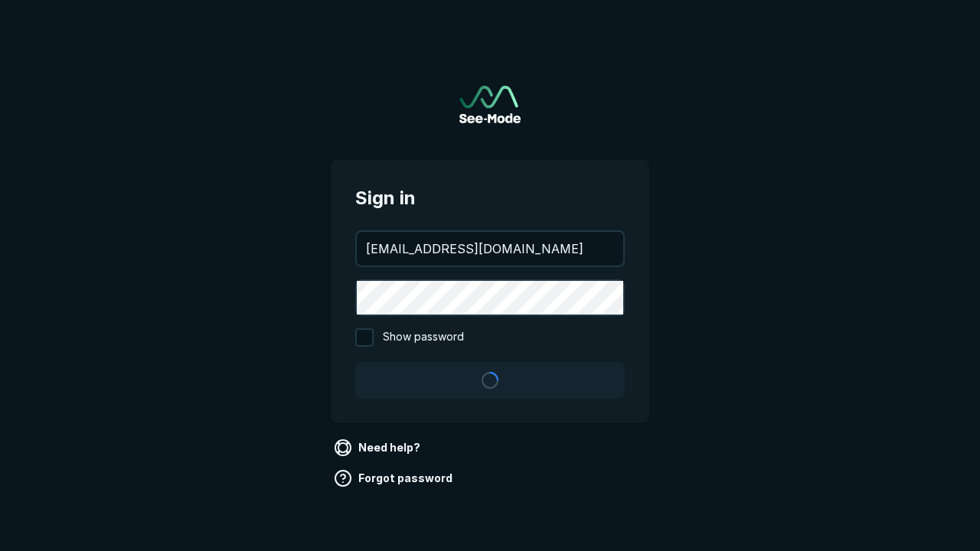 This screenshot has height=551, width=980. I want to click on a: Need help?, so click(378, 448).